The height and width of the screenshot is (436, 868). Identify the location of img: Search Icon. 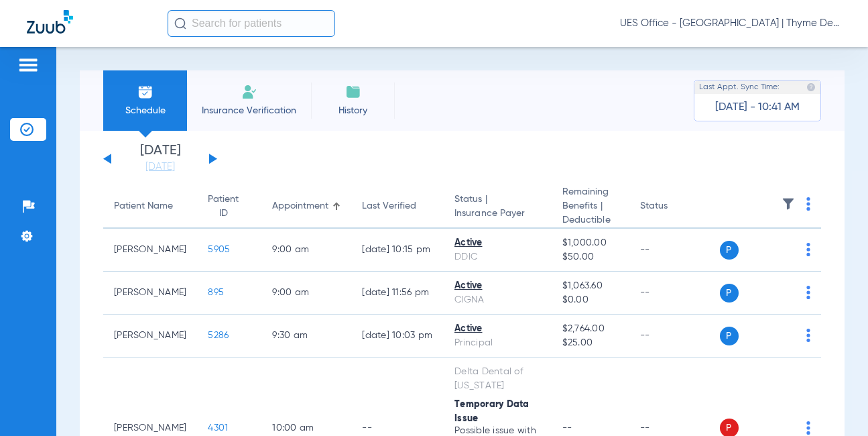
(180, 23).